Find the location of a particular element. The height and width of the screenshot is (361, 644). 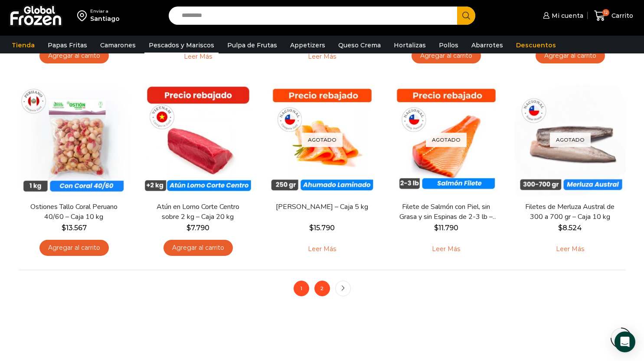

div: Enviar a is located at coordinates (105, 12).